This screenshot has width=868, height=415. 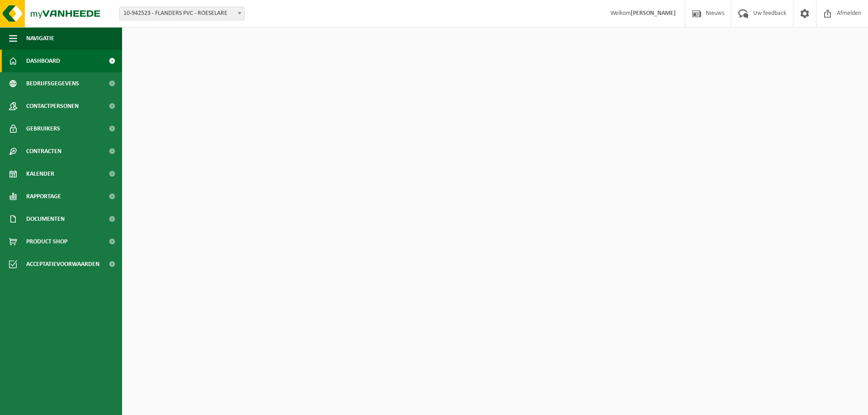 I want to click on span: Bedrijfsgegevens, so click(x=52, y=84).